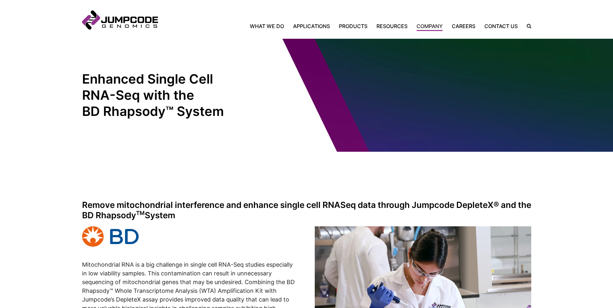  What do you see at coordinates (140, 213) in the screenshot?
I see `sup: TM` at bounding box center [140, 213].